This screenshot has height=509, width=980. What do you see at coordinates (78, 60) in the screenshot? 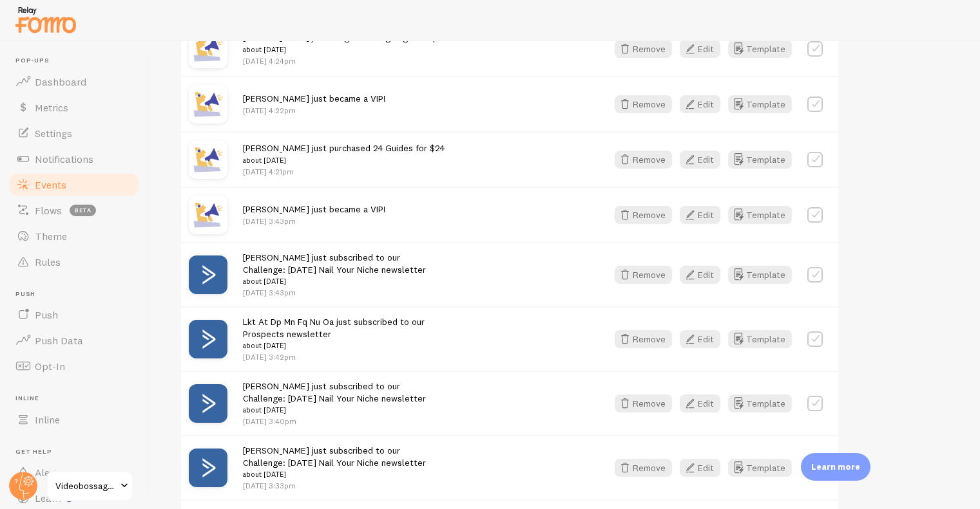
I see `span: Pop-ups` at bounding box center [78, 60].